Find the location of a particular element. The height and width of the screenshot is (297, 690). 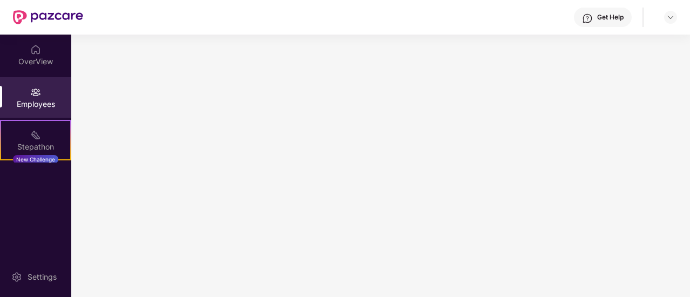

img: New Pazcare Logo is located at coordinates (48, 17).